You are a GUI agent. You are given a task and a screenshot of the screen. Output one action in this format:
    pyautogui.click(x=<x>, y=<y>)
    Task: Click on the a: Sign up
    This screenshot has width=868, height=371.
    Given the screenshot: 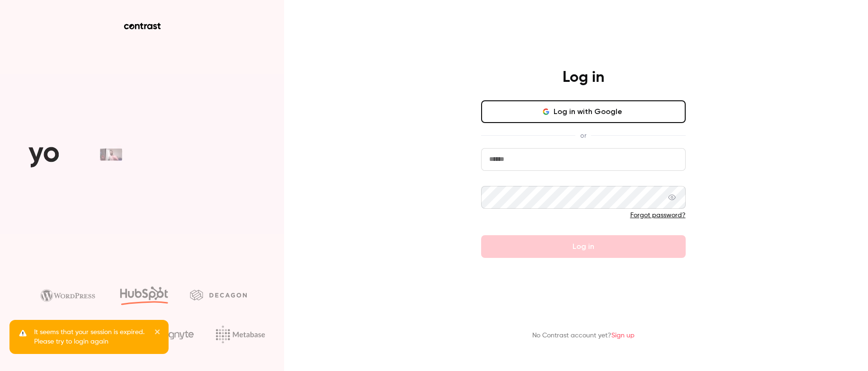 What is the action you would take?
    pyautogui.click(x=623, y=336)
    